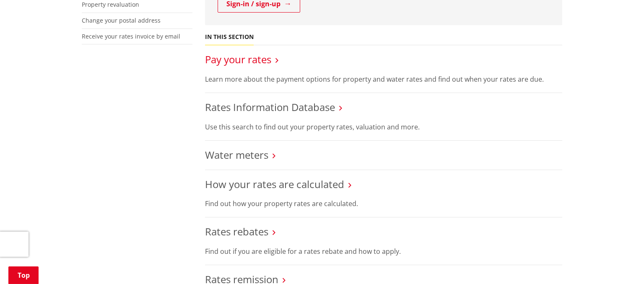 The image size is (644, 284). I want to click on a: Top, so click(23, 275).